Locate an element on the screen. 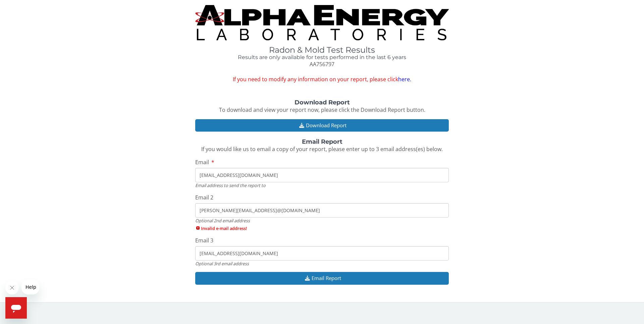 This screenshot has width=644, height=324. strong: Email Report is located at coordinates (322, 142).